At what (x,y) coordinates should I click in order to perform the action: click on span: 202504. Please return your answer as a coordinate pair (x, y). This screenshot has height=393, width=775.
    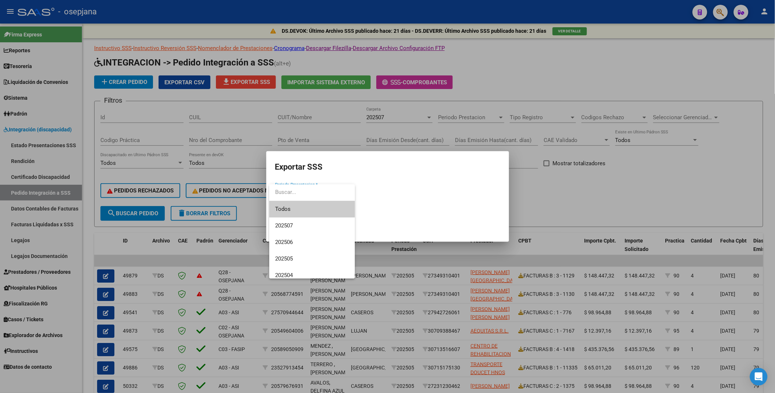
    Looking at the image, I should click on (284, 275).